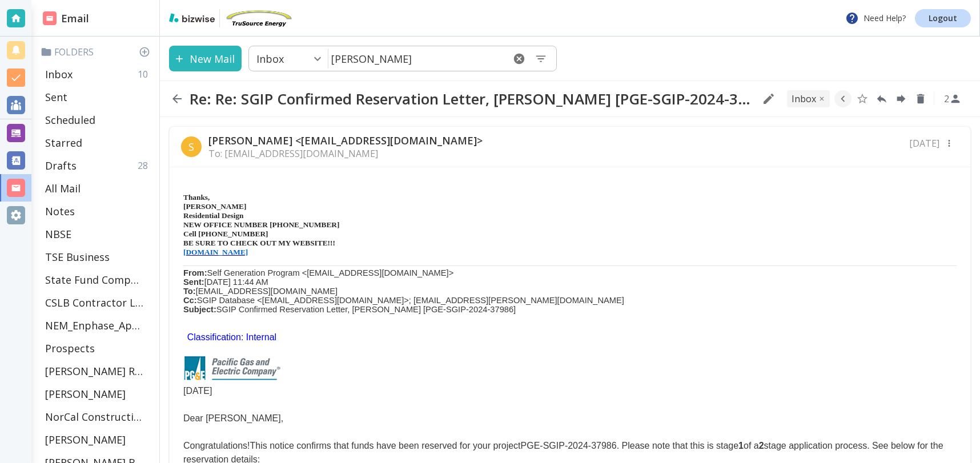  Describe the element at coordinates (77, 257) in the screenshot. I see `p: TSE Business` at that location.